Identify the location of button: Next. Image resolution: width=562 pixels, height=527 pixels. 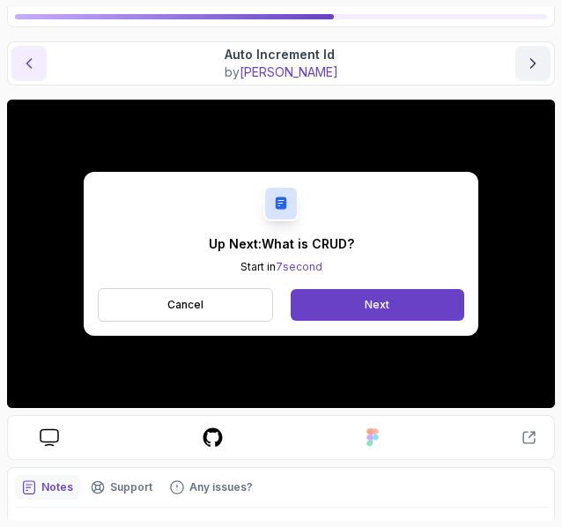
(377, 305).